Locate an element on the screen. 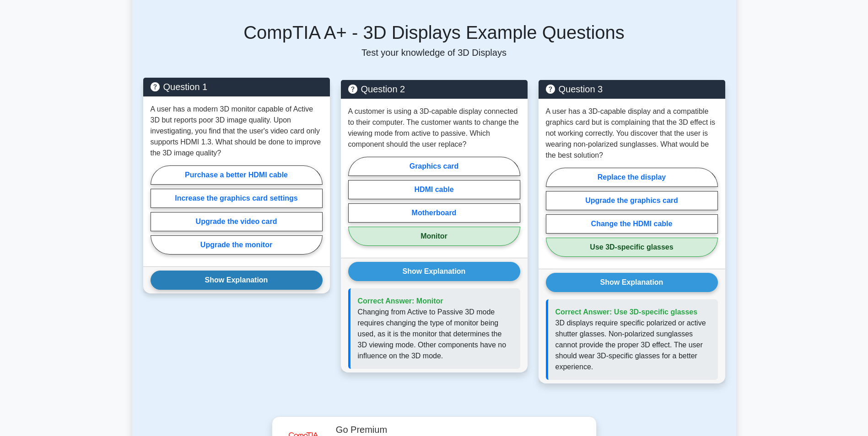 The image size is (868, 436). label: Upgrade the video card is located at coordinates (237, 222).